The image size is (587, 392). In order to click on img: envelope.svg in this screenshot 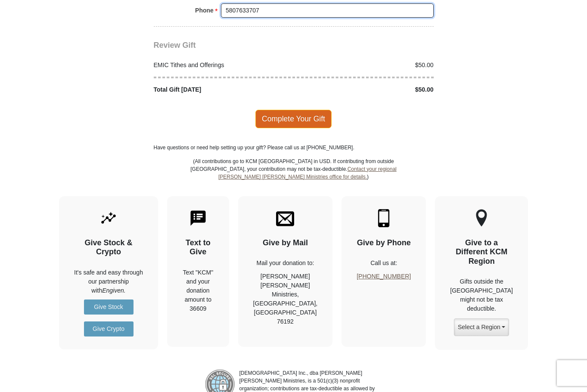, I will do `click(285, 218)`.